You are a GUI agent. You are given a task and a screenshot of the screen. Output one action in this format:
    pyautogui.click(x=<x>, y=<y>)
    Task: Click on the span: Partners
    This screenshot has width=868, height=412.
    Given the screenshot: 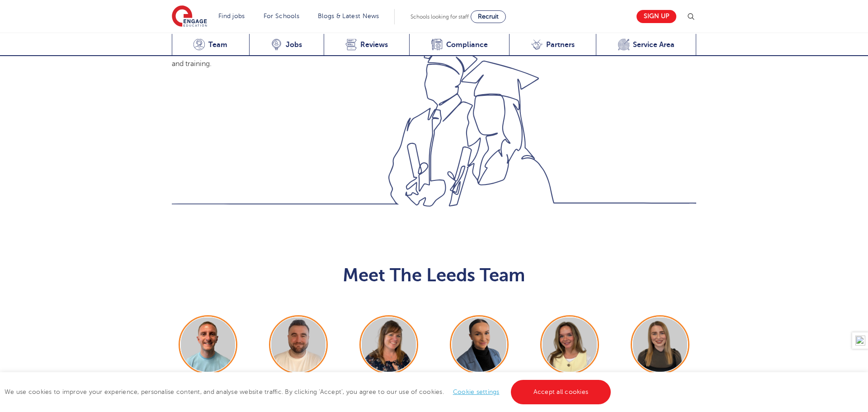 What is the action you would take?
    pyautogui.click(x=560, y=45)
    